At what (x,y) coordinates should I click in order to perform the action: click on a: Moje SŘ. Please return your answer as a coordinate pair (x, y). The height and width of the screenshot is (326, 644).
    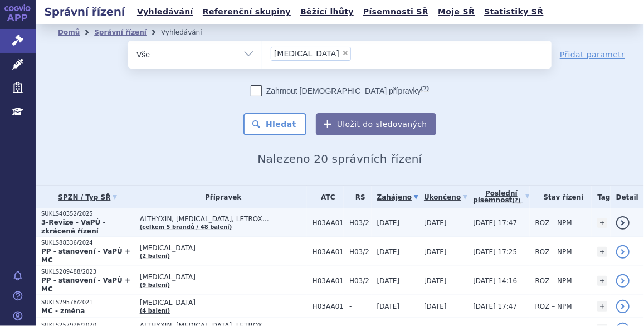
    Looking at the image, I should click on (456, 12).